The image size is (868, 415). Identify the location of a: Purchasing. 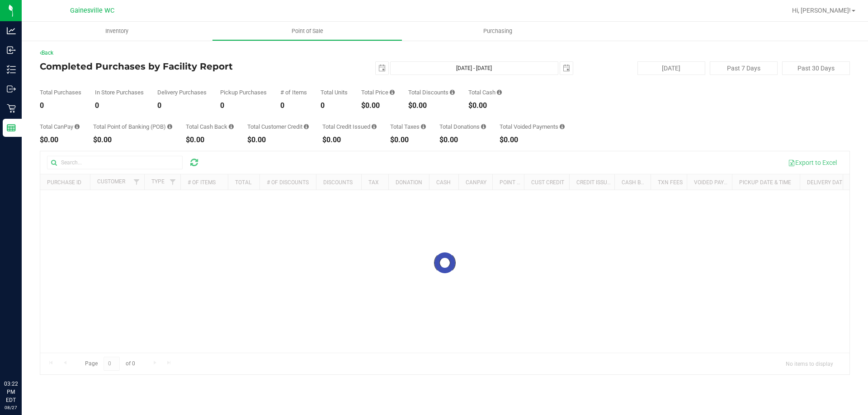
(497, 31).